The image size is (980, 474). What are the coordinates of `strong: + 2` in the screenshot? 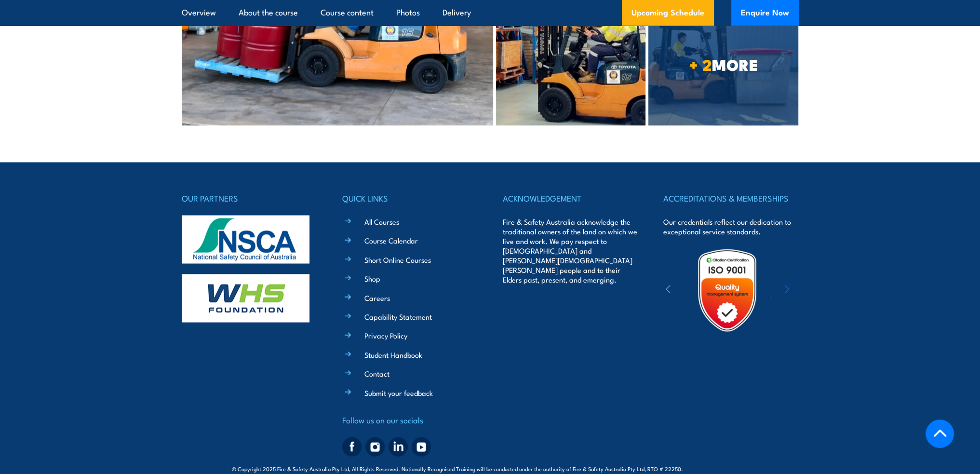 It's located at (700, 63).